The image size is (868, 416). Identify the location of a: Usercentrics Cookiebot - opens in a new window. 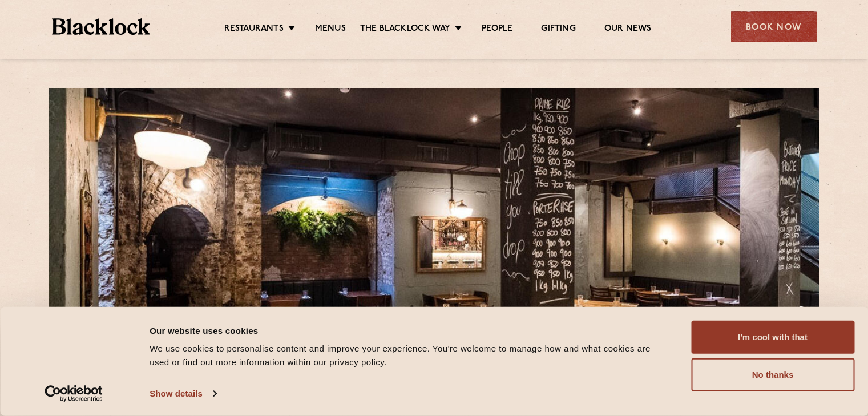
(74, 394).